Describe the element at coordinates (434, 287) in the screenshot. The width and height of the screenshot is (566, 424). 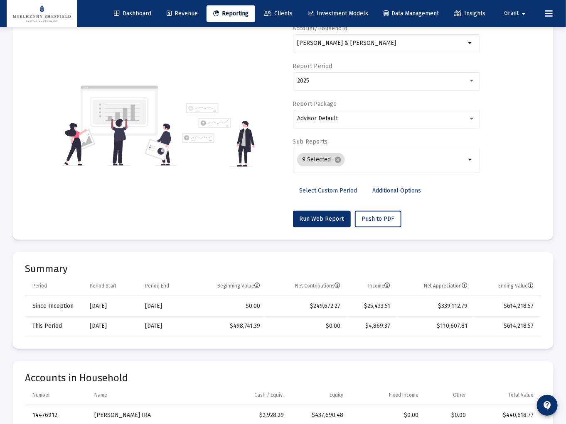
I see `td: Column Net Appreciation` at that location.